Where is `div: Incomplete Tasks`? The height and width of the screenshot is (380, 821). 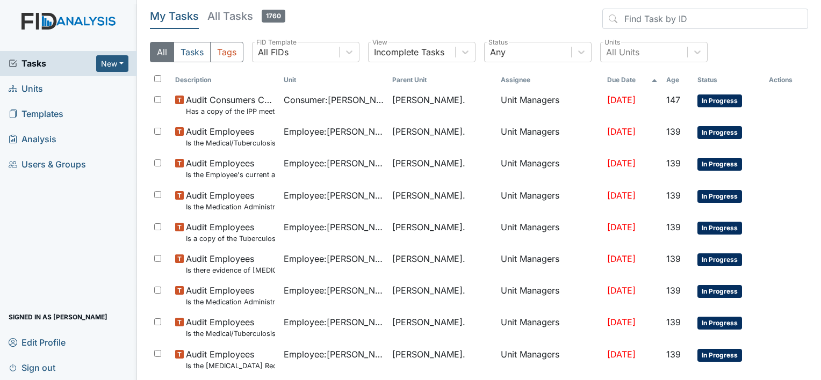 div: Incomplete Tasks is located at coordinates (409, 52).